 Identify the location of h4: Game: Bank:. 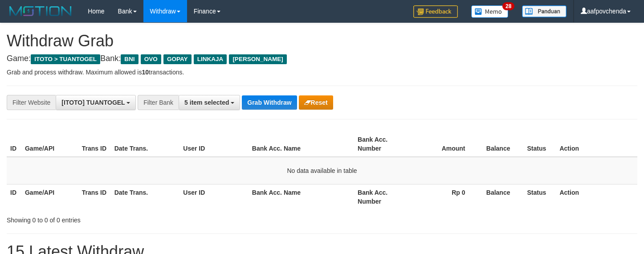
(322, 59).